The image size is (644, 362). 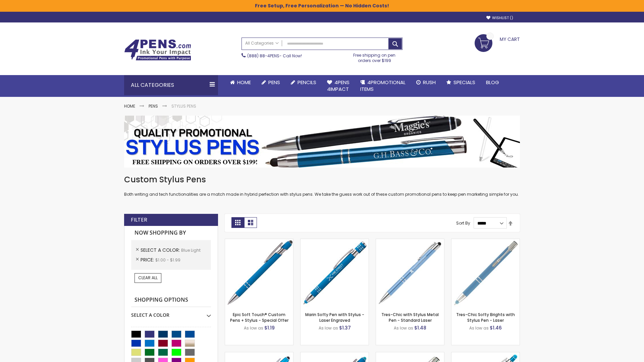 I want to click on a: Tres-Chic Softy Brights with Stylus Pen - Laser-Blue - Light, so click(x=486, y=241).